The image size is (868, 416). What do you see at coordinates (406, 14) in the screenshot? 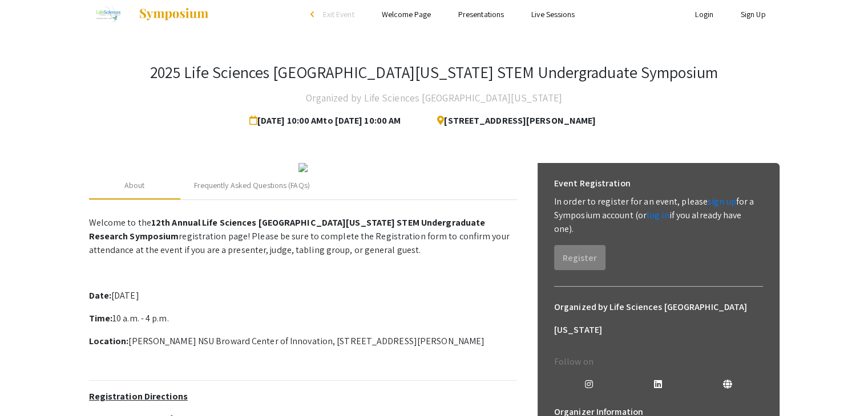
I see `a: Welcome Page` at bounding box center [406, 14].